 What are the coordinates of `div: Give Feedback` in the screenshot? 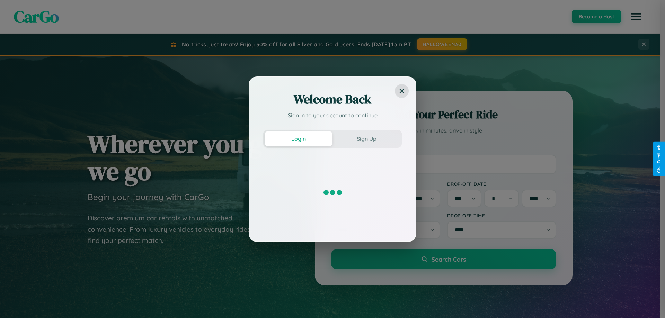 It's located at (659, 159).